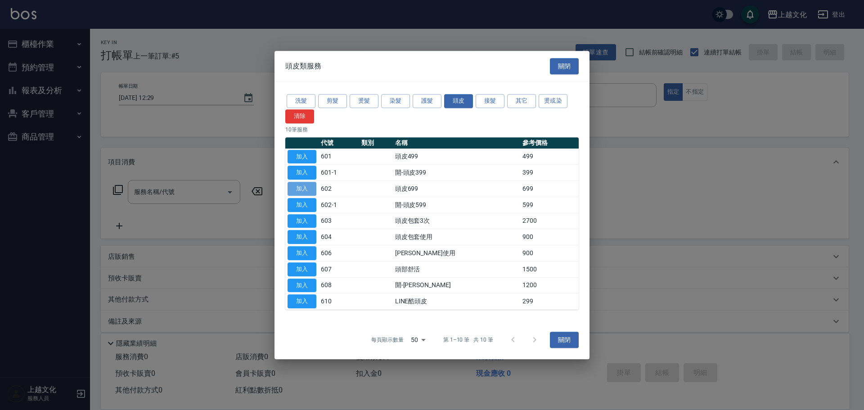 The width and height of the screenshot is (864, 410). Describe the element at coordinates (333, 101) in the screenshot. I see `button: 剪髮` at that location.